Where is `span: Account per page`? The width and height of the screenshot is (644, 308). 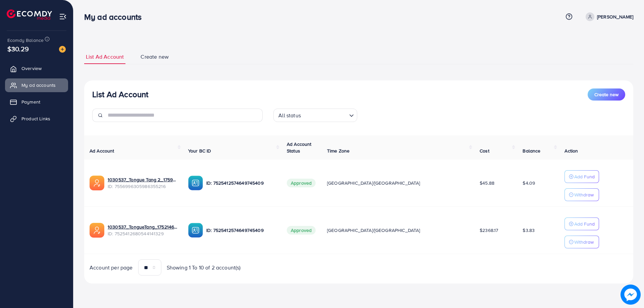
span: Account per page is located at coordinates (111, 268).